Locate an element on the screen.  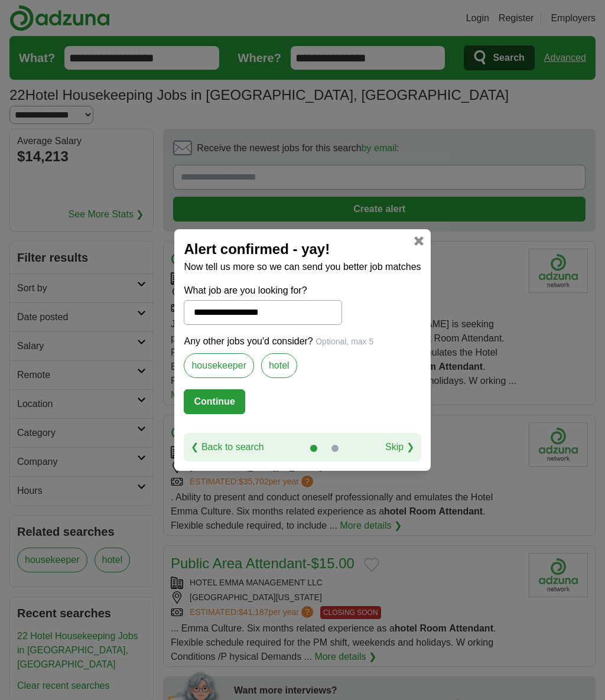
p: Now tell us more so we can send you better job matches is located at coordinates (302, 267).